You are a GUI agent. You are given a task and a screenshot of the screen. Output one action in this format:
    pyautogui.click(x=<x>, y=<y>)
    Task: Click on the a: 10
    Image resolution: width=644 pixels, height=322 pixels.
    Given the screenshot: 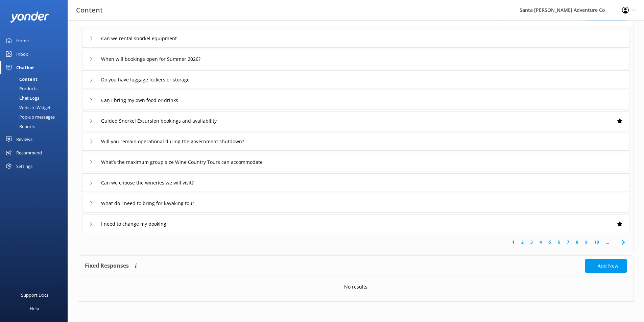 What is the action you would take?
    pyautogui.click(x=597, y=242)
    